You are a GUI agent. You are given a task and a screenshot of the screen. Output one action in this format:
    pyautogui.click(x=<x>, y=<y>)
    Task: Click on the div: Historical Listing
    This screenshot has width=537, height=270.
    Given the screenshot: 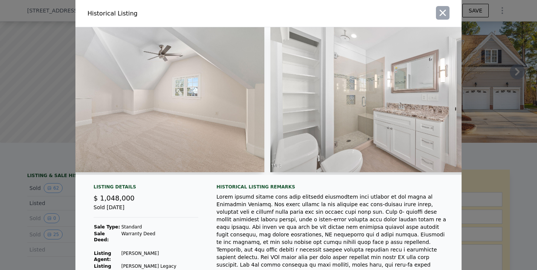 What is the action you would take?
    pyautogui.click(x=176, y=14)
    